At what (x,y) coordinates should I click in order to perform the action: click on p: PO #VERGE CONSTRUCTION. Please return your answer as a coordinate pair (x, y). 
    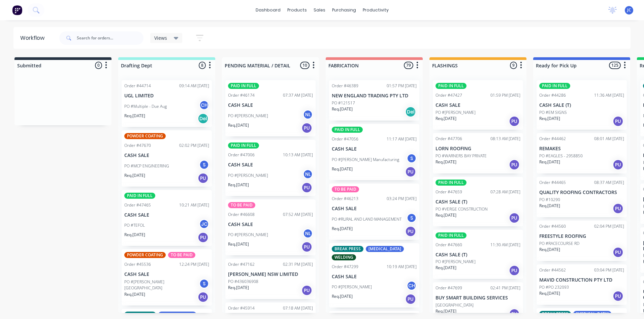
    Looking at the image, I should click on (461, 209).